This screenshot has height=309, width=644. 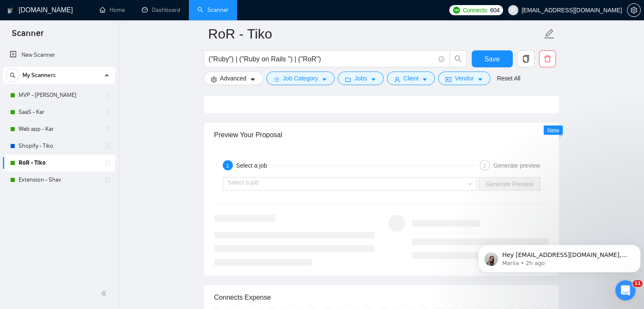 I want to click on div: Generate preview, so click(x=517, y=166).